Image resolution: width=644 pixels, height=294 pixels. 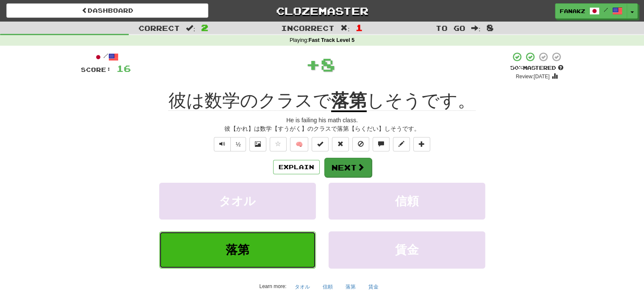 I want to click on div: Mastered, so click(x=537, y=68).